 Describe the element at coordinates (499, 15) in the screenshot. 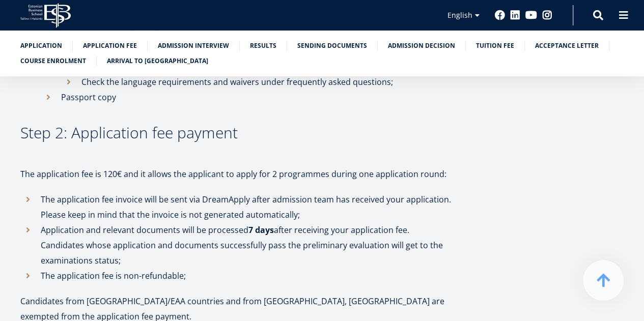

I see `a: Facebook` at that location.